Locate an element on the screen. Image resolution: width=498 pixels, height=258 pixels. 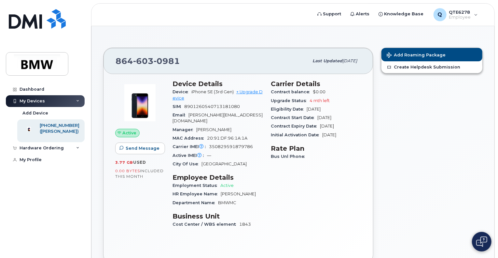
span: 20:91:DF:96:1A:1A is located at coordinates (227, 138).